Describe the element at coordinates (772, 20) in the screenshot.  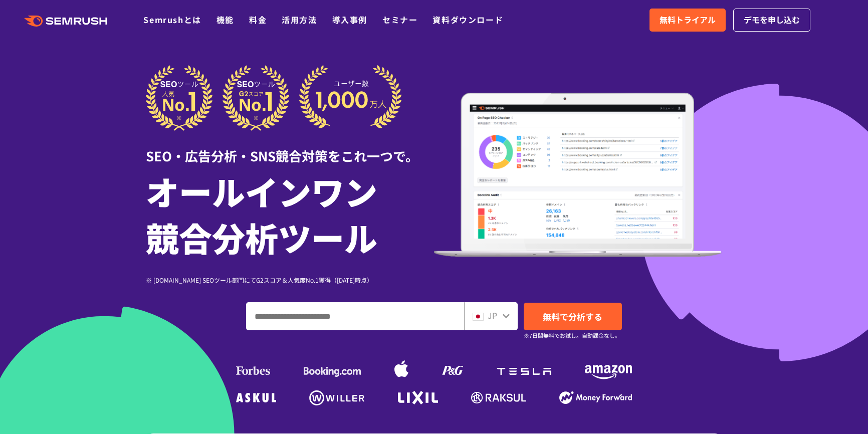
I see `a: デモを申し込む` at that location.